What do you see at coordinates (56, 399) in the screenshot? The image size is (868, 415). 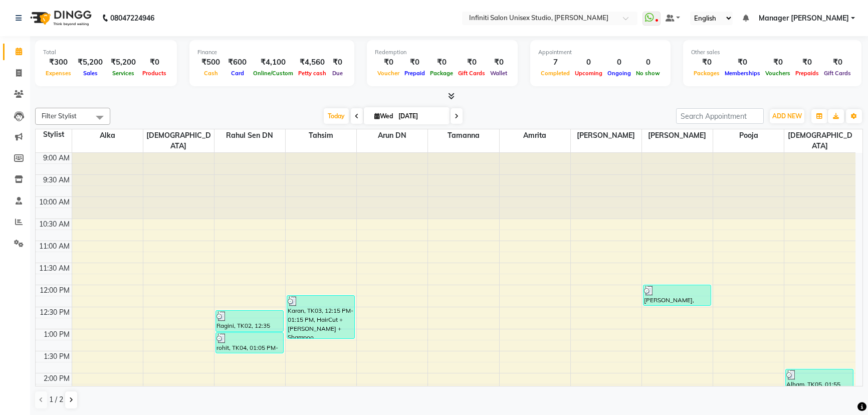 I see `span: 1 / 2` at bounding box center [56, 399].